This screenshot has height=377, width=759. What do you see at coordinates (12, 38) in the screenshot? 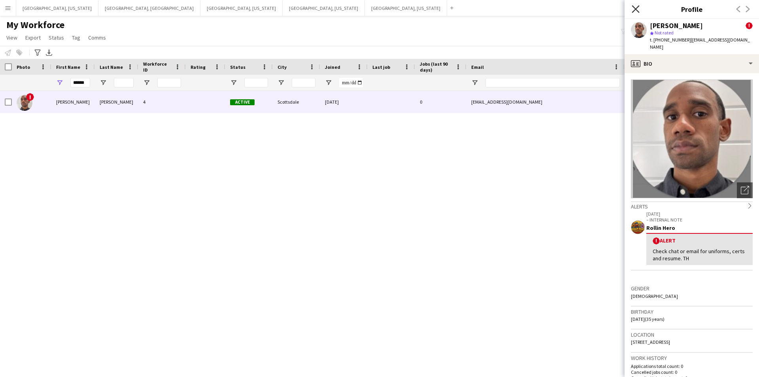
I see `a: View` at bounding box center [12, 38].